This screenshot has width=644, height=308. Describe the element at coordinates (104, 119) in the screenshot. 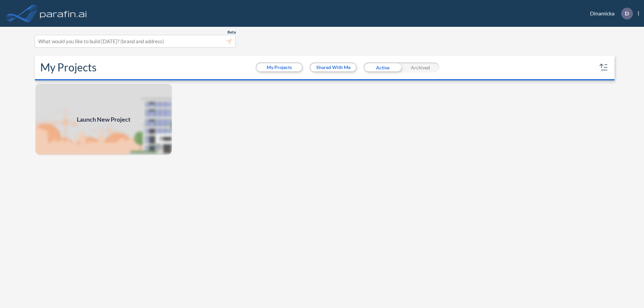

I see `a: Launch New Project` at that location.